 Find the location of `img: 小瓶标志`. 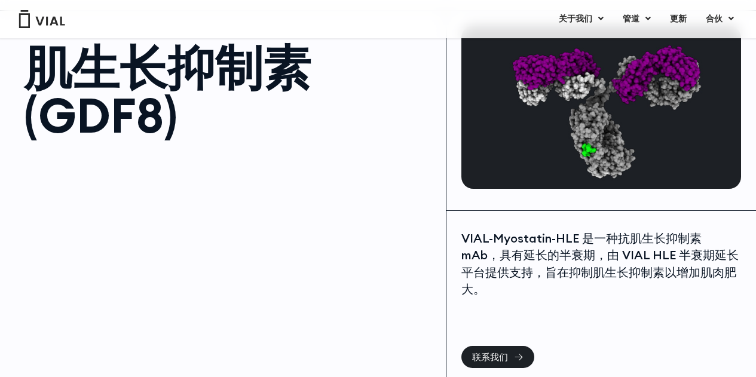

img: 小瓶标志 is located at coordinates (42, 19).